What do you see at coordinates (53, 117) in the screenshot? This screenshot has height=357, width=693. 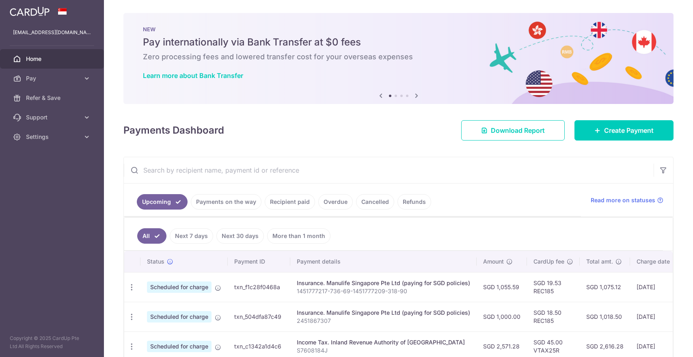 I see `span: Support` at bounding box center [53, 117].